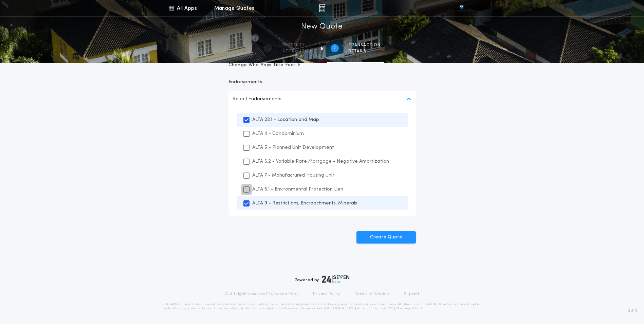  What do you see at coordinates (257, 99) in the screenshot?
I see `p: Select Endorsements` at bounding box center [257, 99].